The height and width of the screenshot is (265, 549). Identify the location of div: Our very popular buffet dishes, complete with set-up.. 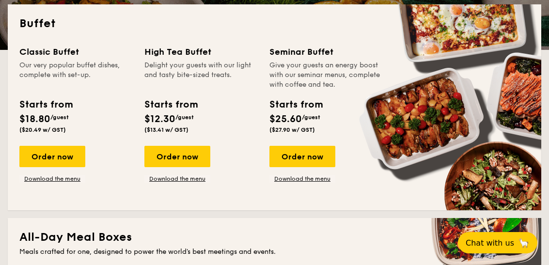
(76, 75).